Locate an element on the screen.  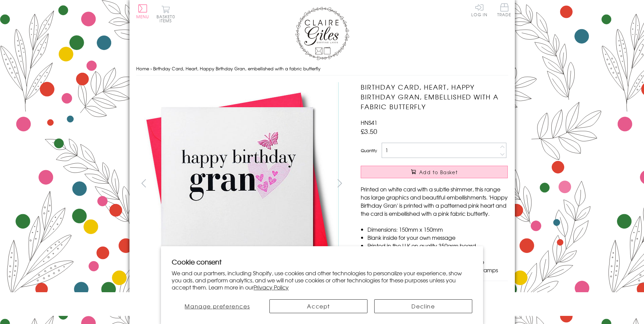
li: Dimensions: 150mm x 150mm is located at coordinates (438, 229).